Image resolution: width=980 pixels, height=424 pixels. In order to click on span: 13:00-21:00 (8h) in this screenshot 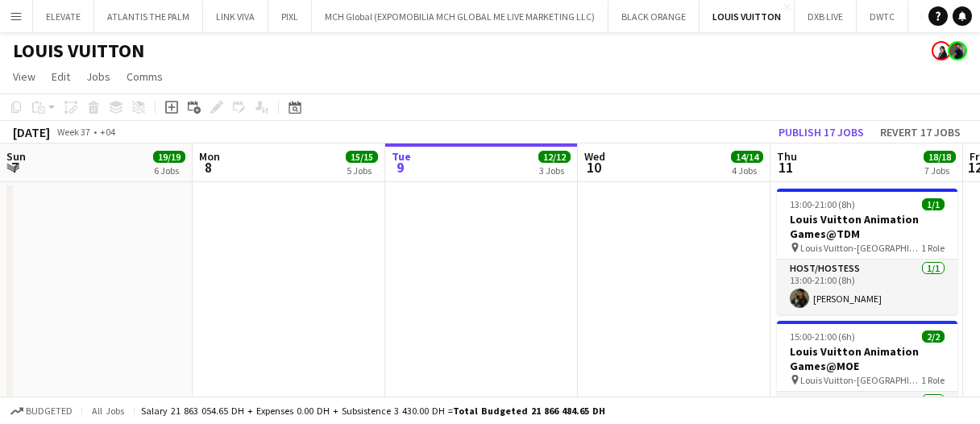, I will do `click(821, 203)`.